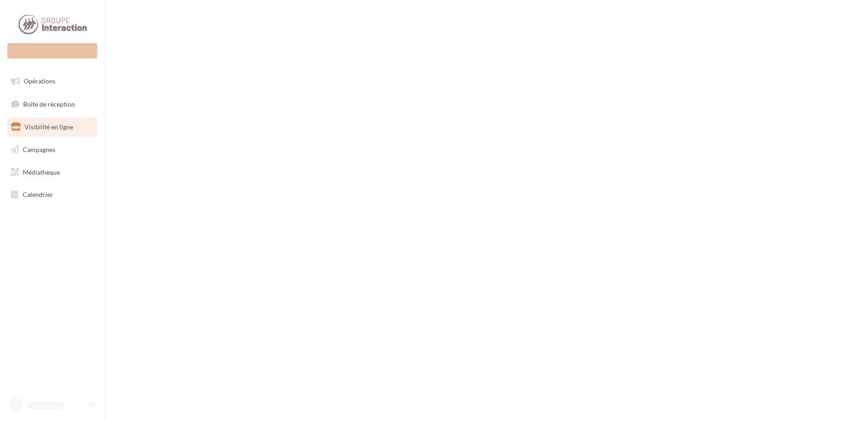 The height and width of the screenshot is (421, 868). What do you see at coordinates (38, 194) in the screenshot?
I see `span: Calendrier` at bounding box center [38, 194].